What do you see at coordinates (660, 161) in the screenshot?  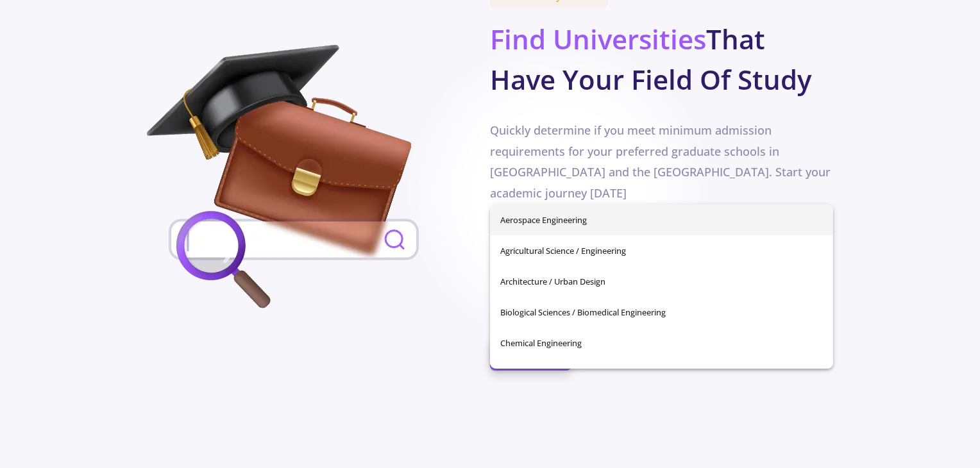 I see `span: Quickly determine if you meet minimum admission requirements for your preferred graduate schools ...` at bounding box center [660, 161].